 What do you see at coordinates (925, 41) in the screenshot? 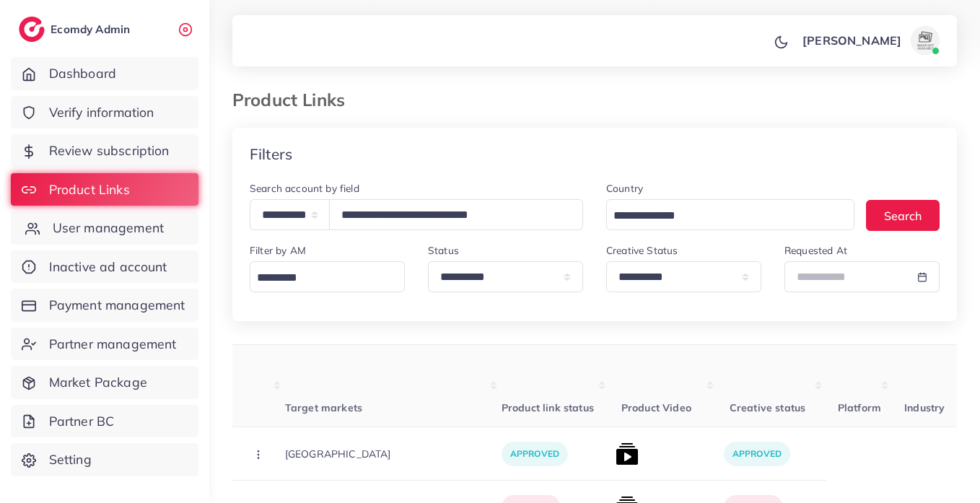
I see `img: avatar` at bounding box center [925, 41].